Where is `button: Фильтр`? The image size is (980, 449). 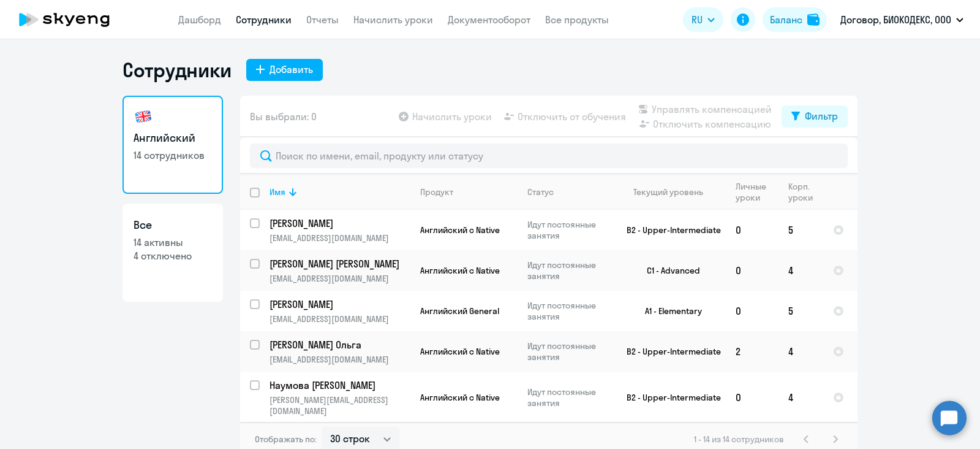
button: Фильтр is located at coordinates (815, 117).